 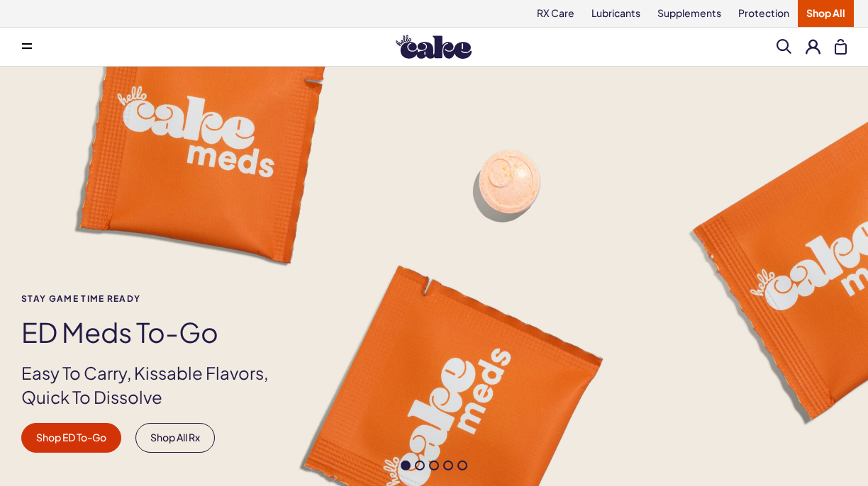 I want to click on img: Hello Cake, so click(x=434, y=47).